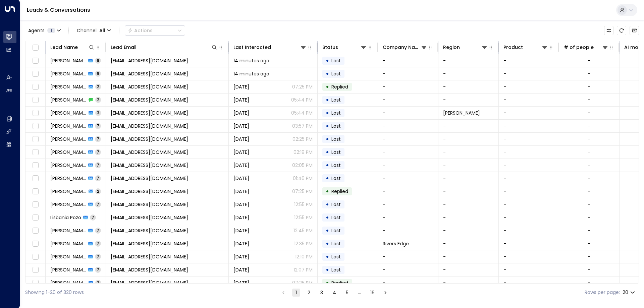  Describe the element at coordinates (68, 257) in the screenshot. I see `span: Harold Jackson` at that location.